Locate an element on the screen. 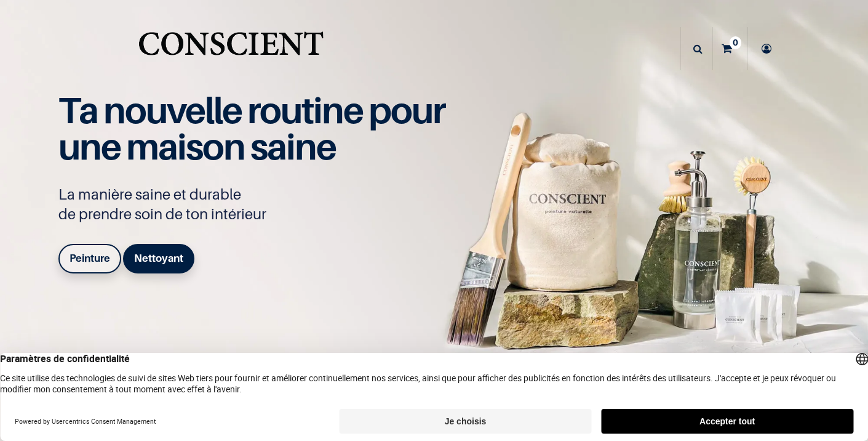 This screenshot has height=441, width=868. span: Logo of Conscient is located at coordinates (231, 48).